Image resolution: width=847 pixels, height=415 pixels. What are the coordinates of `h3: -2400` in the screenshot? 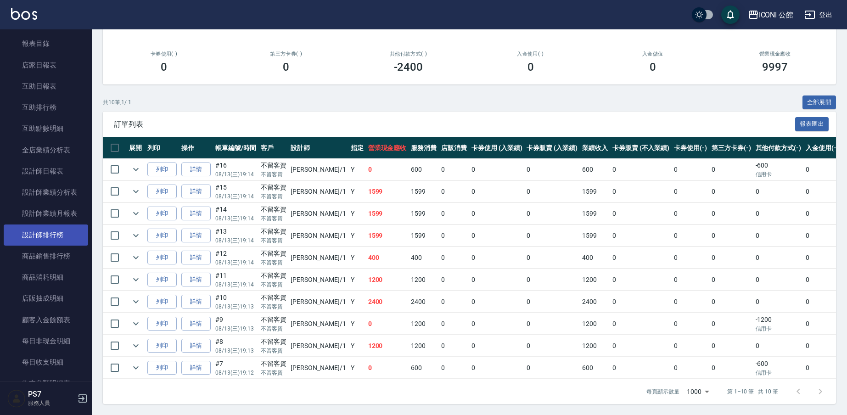 It's located at (409, 67).